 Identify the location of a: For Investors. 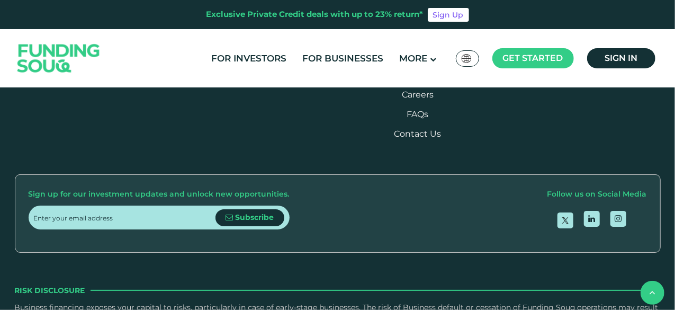
(249, 58).